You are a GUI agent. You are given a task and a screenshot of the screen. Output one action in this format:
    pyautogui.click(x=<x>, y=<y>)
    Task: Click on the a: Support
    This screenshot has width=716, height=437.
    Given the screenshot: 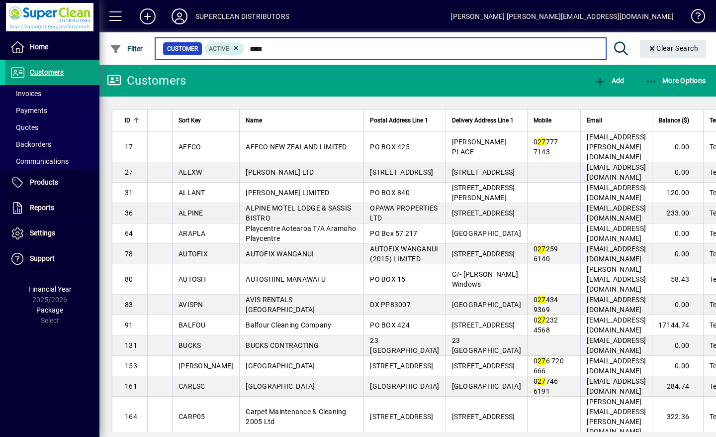 What is the action you would take?
    pyautogui.click(x=52, y=259)
    